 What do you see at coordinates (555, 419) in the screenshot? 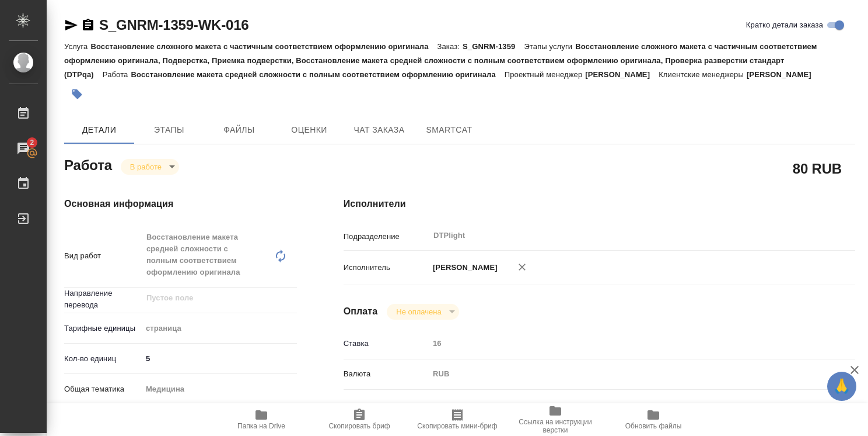
I see `button: Ссылка на инструкции верстки` at bounding box center [555, 419].